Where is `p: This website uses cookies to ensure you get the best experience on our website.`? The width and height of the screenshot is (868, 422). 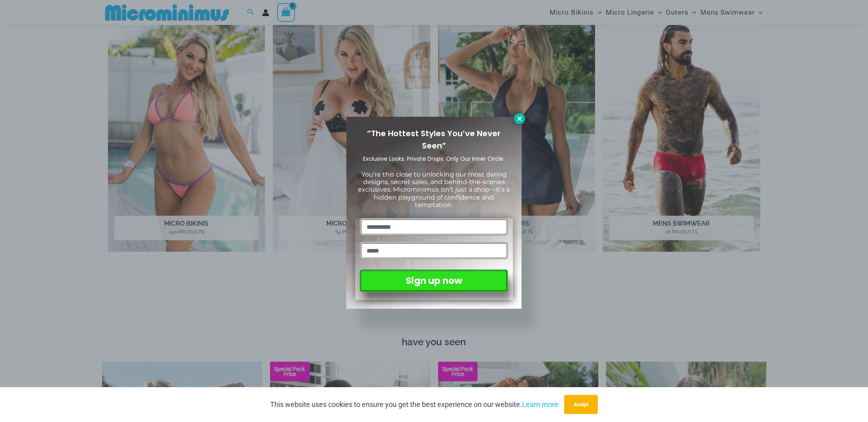
p: This website uses cookies to ensure you get the best experience on our website. is located at coordinates (414, 404).